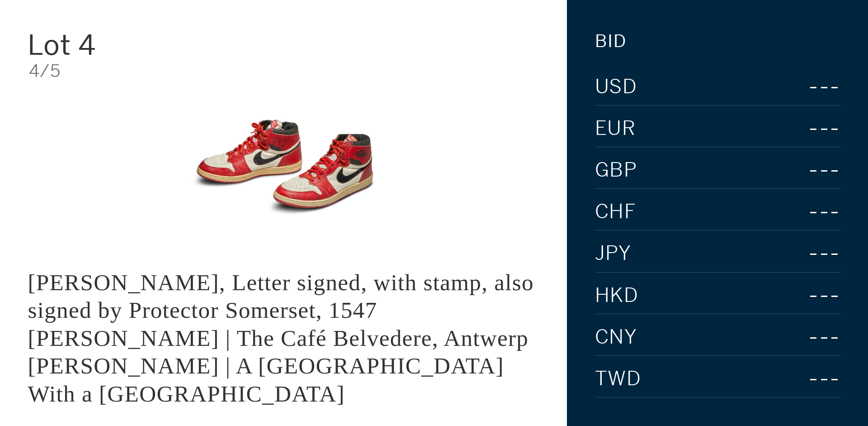 The image size is (868, 426). What do you see at coordinates (284, 167) in the screenshot?
I see `img: King Edward VI, Letter signed, with stamp, also signed by Protector Somerset, 1547 LOUIS VAN ENGE...` at bounding box center [284, 167].